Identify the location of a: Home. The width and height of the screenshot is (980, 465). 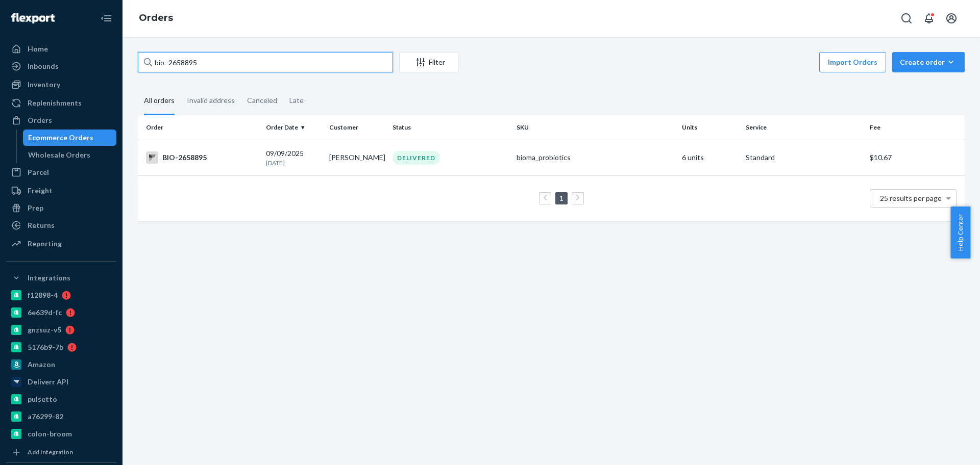
(61, 49).